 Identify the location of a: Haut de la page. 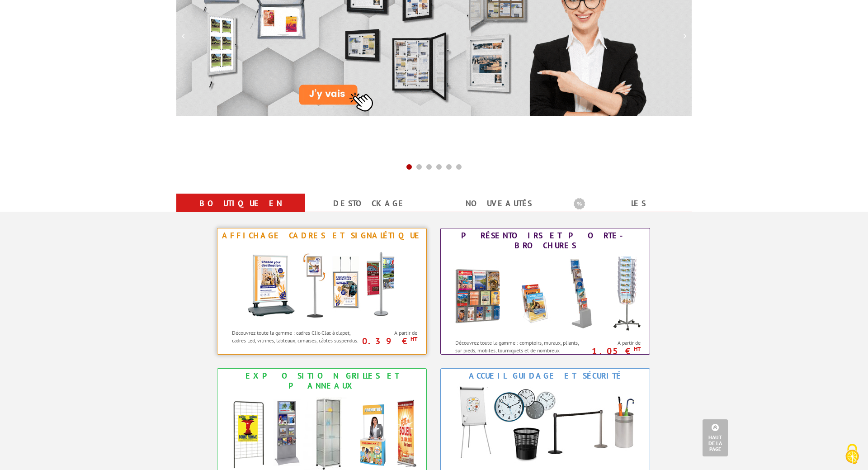
(715, 438).